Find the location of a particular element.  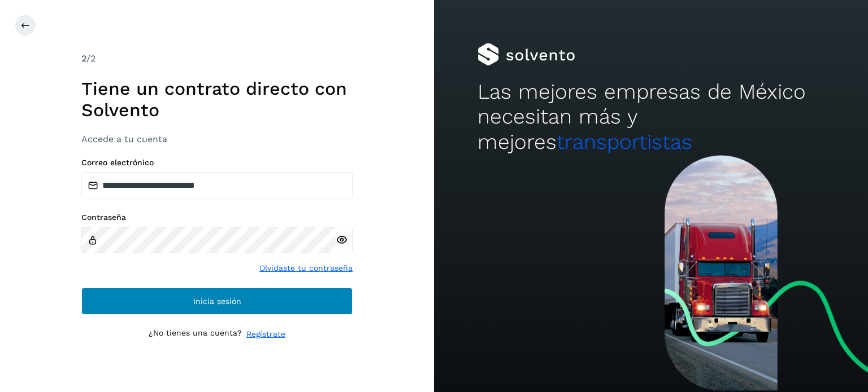

a: Regístrate is located at coordinates (265, 334).